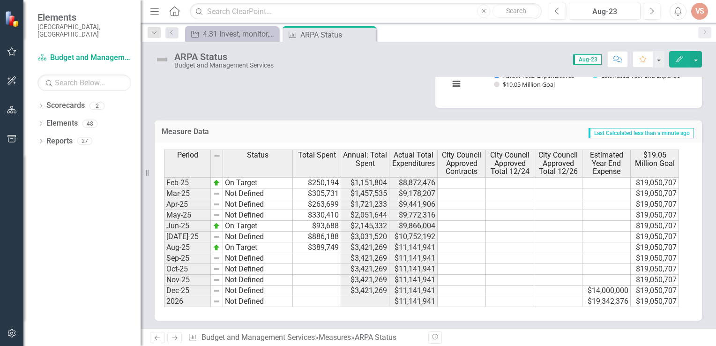  Describe the element at coordinates (84, 82) in the screenshot. I see `input: Search Below...` at that location.